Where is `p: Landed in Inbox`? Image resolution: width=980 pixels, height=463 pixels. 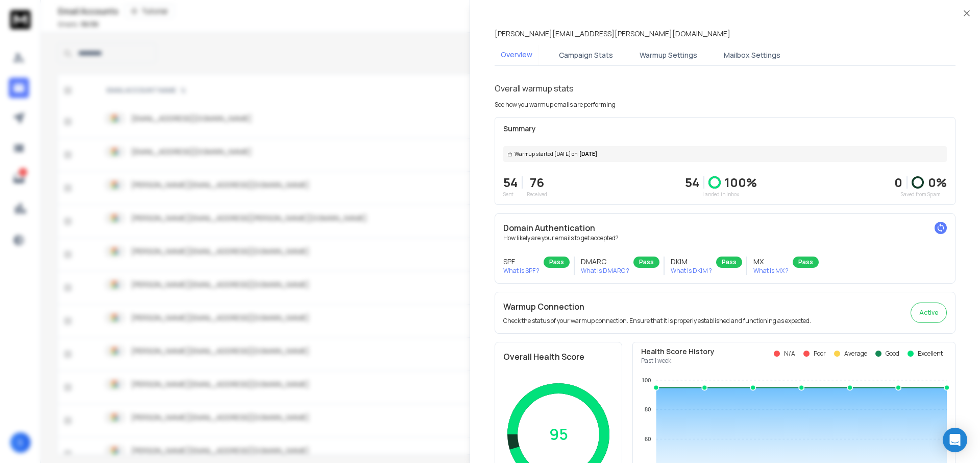 p: Landed in Inbox is located at coordinates (720, 194).